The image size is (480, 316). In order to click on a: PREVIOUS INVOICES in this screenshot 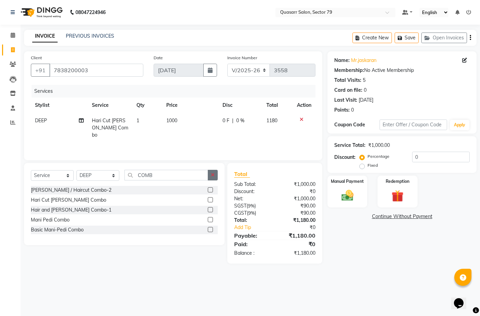, I will do `click(90, 36)`.